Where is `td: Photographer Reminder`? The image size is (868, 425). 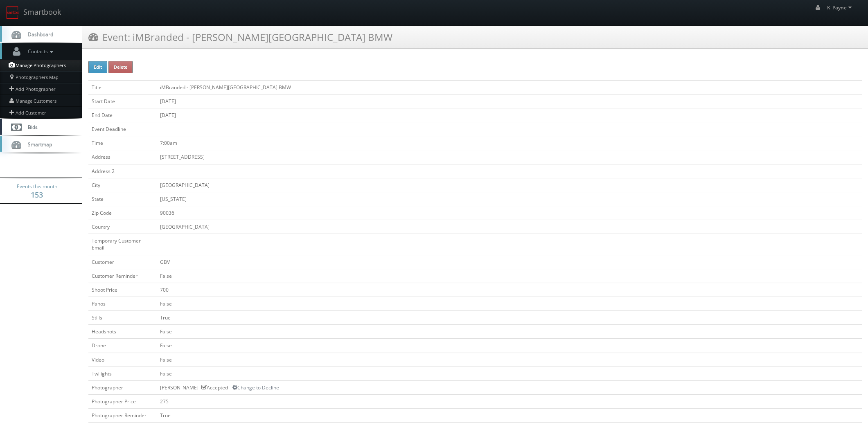
td: Photographer Reminder is located at coordinates (122, 415).